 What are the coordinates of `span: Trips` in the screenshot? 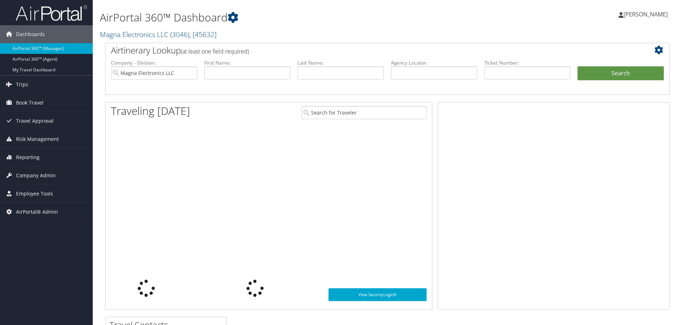 It's located at (22, 85).